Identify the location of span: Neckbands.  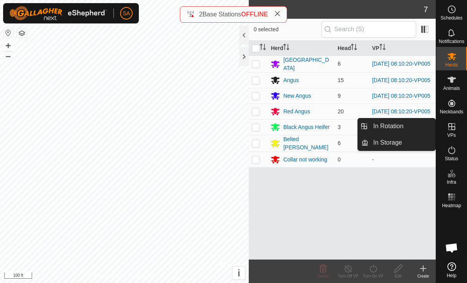
(451, 112).